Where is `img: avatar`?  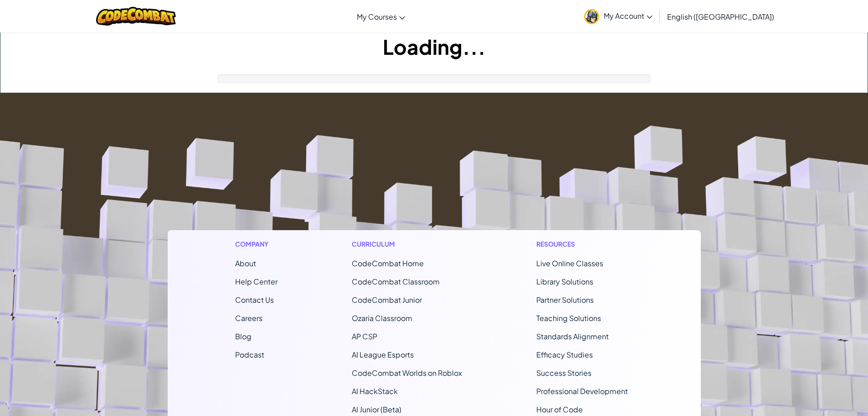 img: avatar is located at coordinates (592, 16).